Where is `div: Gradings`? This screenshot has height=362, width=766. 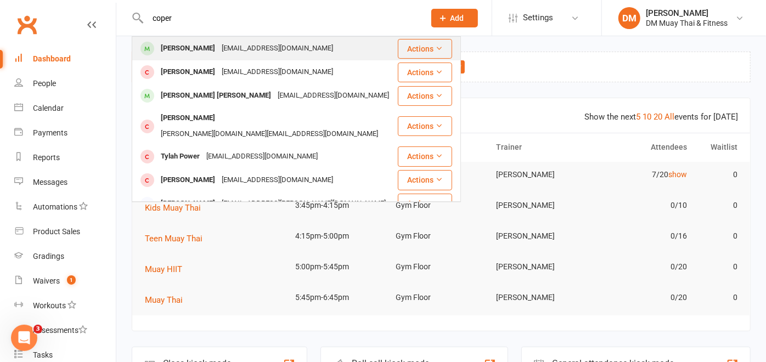
div: Gradings is located at coordinates (48, 256).